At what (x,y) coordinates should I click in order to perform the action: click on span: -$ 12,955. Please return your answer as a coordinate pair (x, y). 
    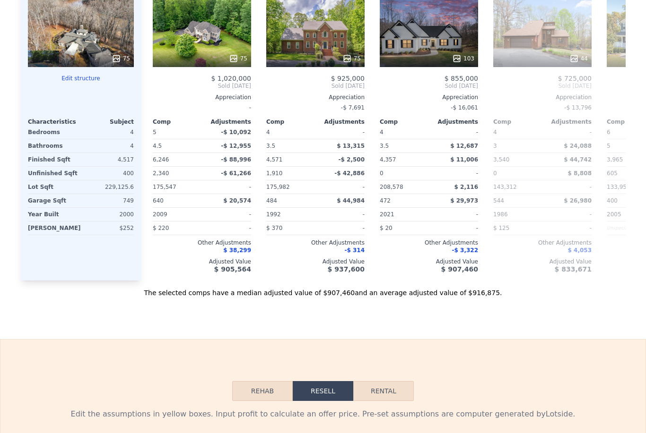
    Looking at the image, I should click on (236, 146).